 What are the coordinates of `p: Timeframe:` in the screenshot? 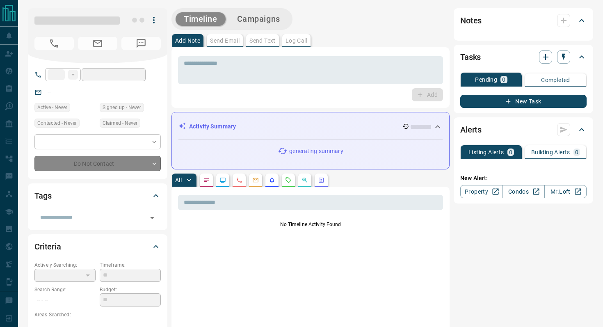 It's located at (130, 265).